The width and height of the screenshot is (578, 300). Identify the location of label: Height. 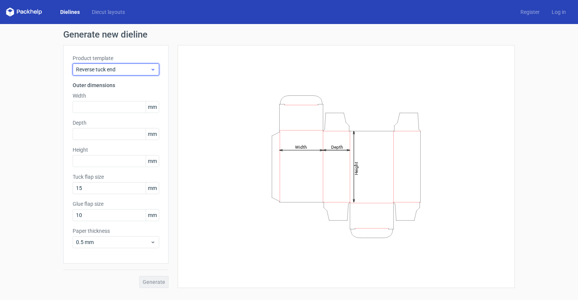
(116, 150).